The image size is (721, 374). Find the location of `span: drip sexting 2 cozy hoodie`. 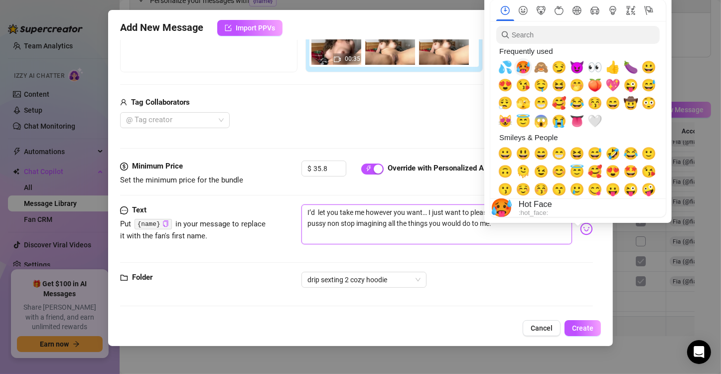

span: drip sexting 2 cozy hoodie is located at coordinates (364, 280).